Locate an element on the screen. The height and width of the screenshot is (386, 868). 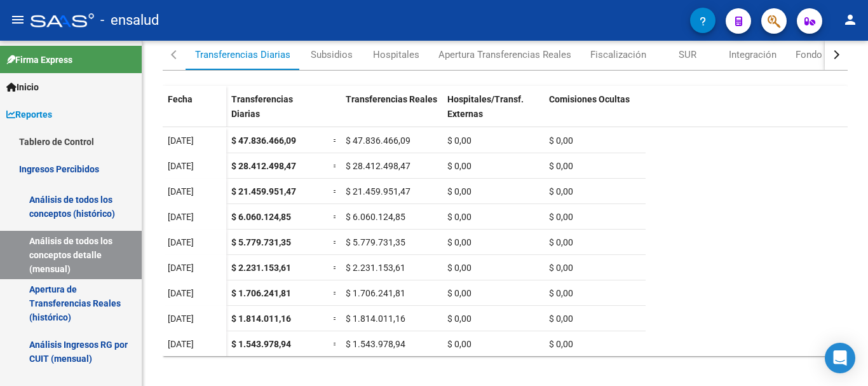
div: Transferencias Diarias is located at coordinates (242, 55).